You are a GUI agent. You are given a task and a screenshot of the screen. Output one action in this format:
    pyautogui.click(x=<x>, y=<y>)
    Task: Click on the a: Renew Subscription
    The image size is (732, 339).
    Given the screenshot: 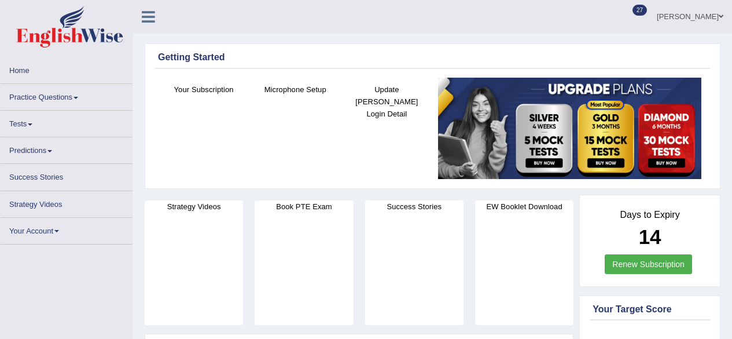 What is the action you would take?
    pyautogui.click(x=648, y=264)
    